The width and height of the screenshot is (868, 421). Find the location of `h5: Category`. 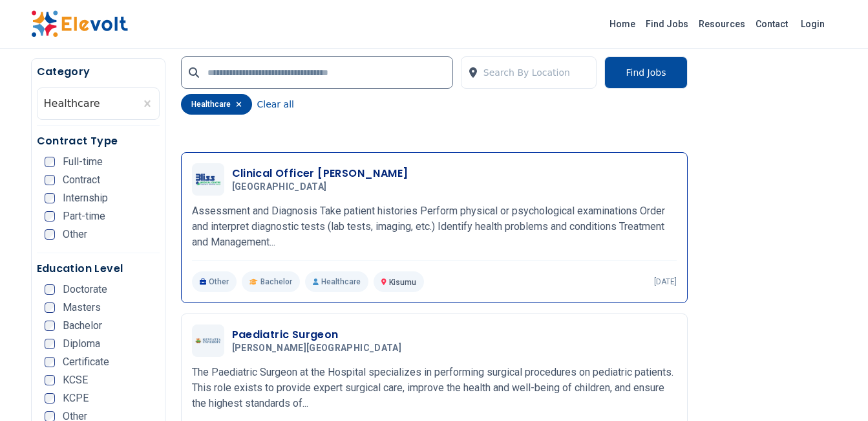

h5: Category is located at coordinates (98, 72).